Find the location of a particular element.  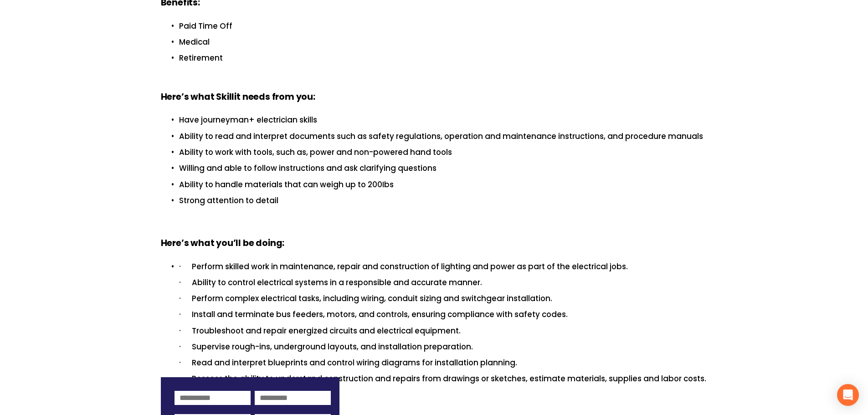

p: Retirement is located at coordinates (444, 58).